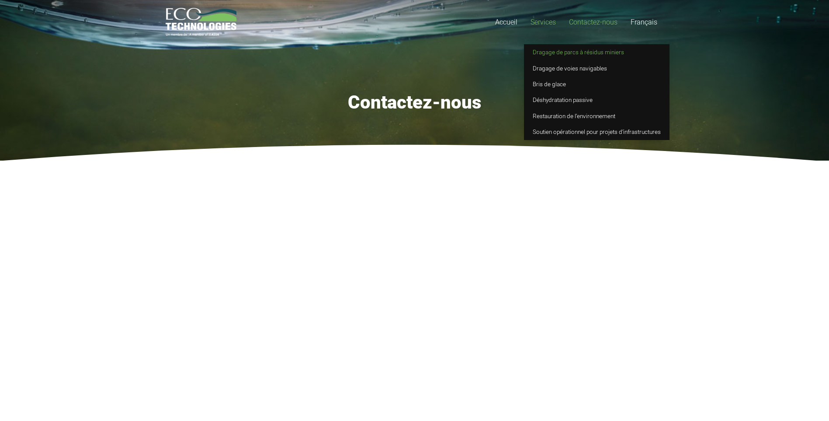 The image size is (829, 421). I want to click on span: Déshydratation passive, so click(563, 100).